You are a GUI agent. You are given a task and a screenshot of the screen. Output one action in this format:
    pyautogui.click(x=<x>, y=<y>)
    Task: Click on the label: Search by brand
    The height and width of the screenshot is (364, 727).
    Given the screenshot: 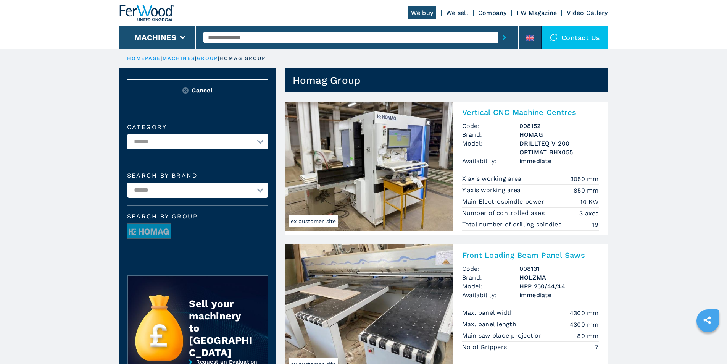 What is the action you would take?
    pyautogui.click(x=198, y=176)
    